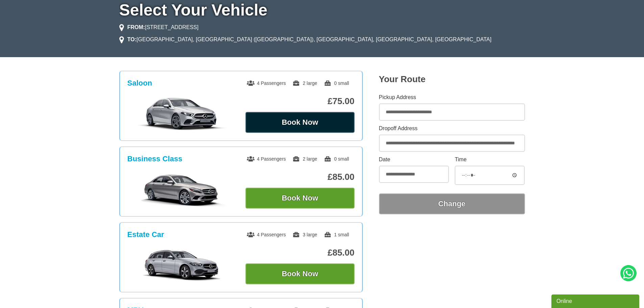 The height and width of the screenshot is (308, 644). What do you see at coordinates (146, 235) in the screenshot?
I see `h3: Estate Car` at bounding box center [146, 235].